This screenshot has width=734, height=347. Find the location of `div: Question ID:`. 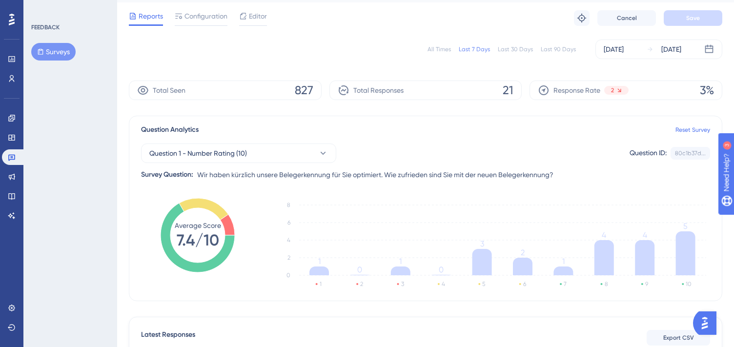

div: Question ID: is located at coordinates (648, 153).